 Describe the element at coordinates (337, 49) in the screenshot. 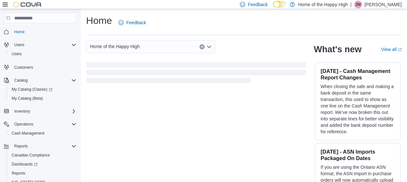

I see `h2: What's new` at that location.